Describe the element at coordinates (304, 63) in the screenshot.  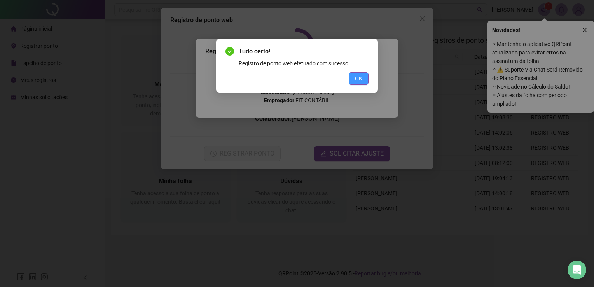
I see `div: Registro de ponto web efetuado com sucesso.` at that location.